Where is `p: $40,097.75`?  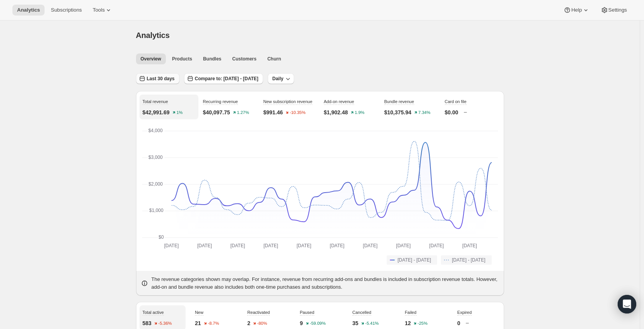 p: $40,097.75 is located at coordinates (217, 112).